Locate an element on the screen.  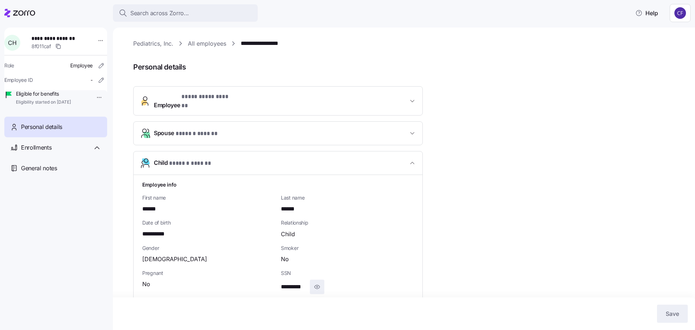
a: All employees is located at coordinates (207, 43).